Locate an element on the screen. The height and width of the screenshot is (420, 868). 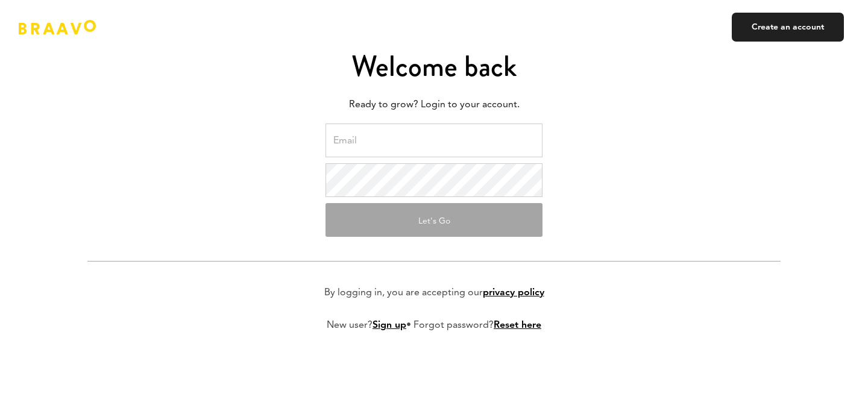
p: New user? • Forgot password? is located at coordinates (434, 325).